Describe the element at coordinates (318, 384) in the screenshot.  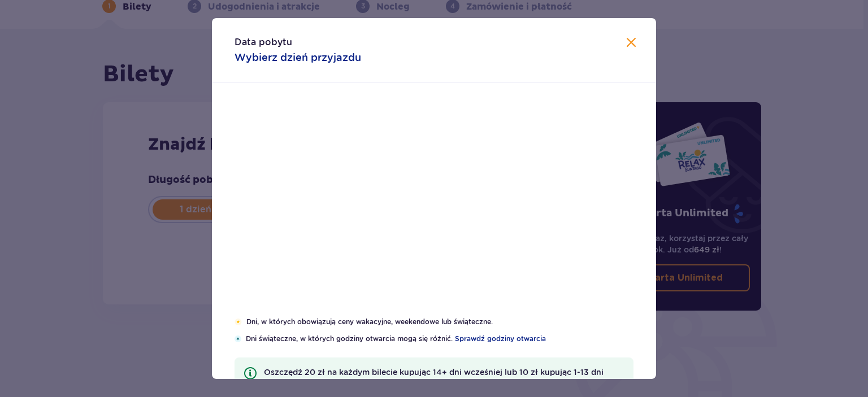
I see `span: Cennik` at that location.